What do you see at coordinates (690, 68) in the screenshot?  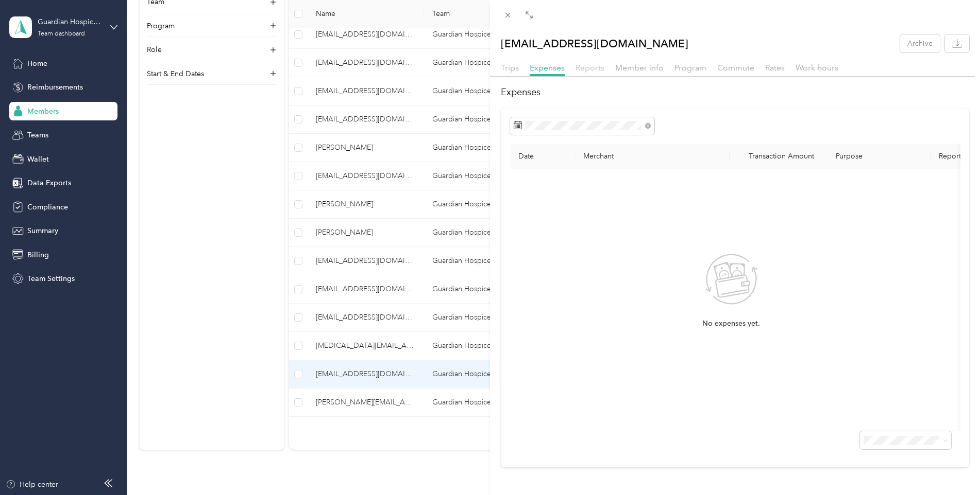 I see `span: Program` at bounding box center [690, 68].